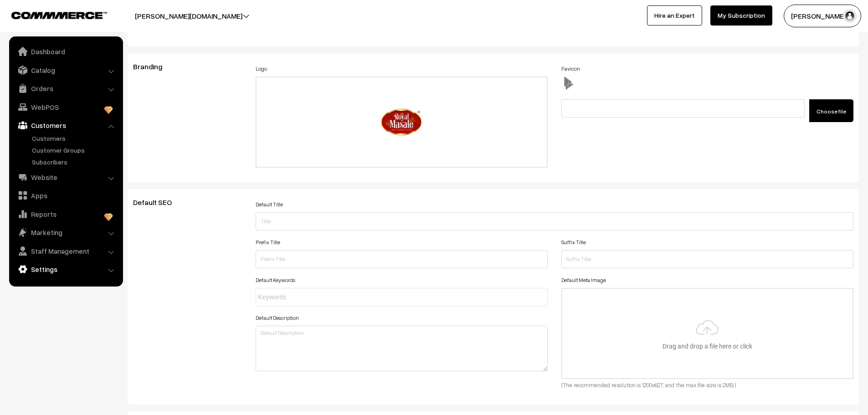 The height and width of the screenshot is (415, 868). What do you see at coordinates (65, 214) in the screenshot?
I see `a: Reports` at bounding box center [65, 214].